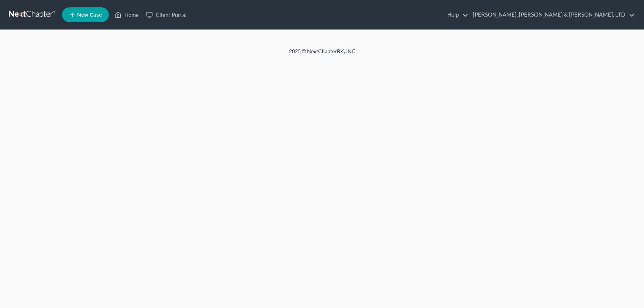 This screenshot has width=644, height=308. What do you see at coordinates (126, 15) in the screenshot?
I see `a: Home` at bounding box center [126, 15].